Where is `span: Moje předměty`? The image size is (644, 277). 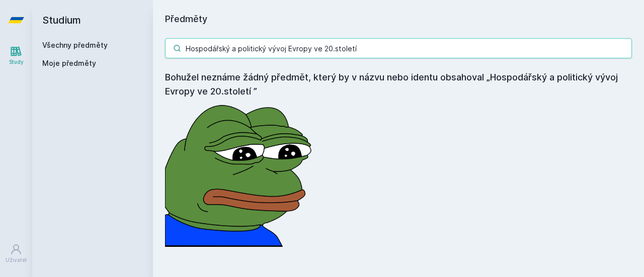 span: Moje předměty is located at coordinates (69, 64).